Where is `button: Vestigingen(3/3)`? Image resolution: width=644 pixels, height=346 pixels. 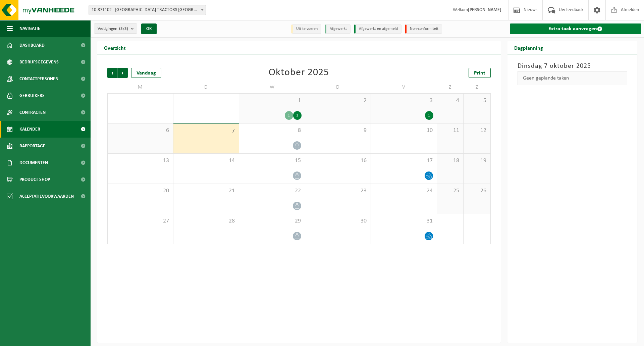 button: Vestigingen(3/3) is located at coordinates (116, 29).